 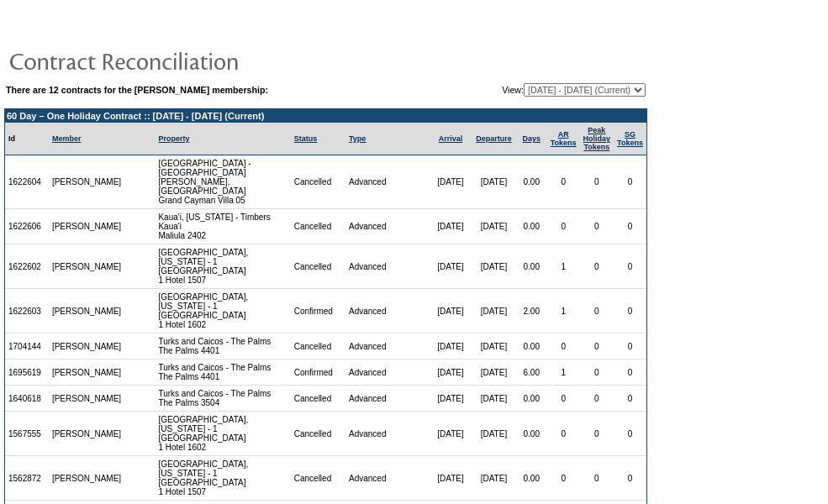 I want to click on a: ARTokens, so click(x=563, y=138).